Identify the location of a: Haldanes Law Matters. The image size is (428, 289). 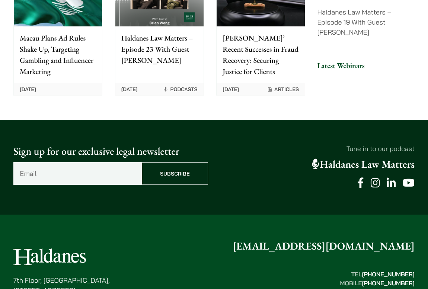
(363, 164).